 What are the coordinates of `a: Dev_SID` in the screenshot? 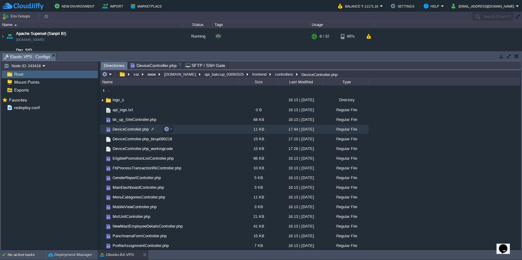 It's located at (24, 50).